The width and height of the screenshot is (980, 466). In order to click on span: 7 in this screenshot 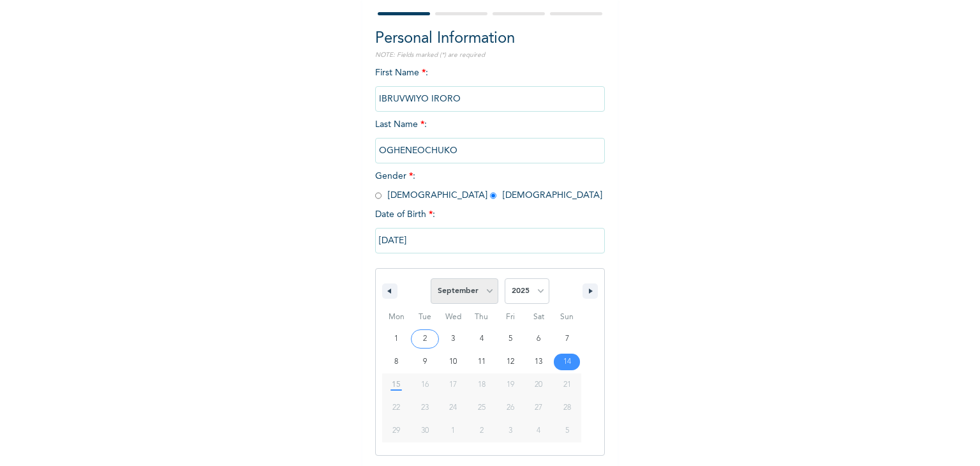, I will do `click(567, 339)`.